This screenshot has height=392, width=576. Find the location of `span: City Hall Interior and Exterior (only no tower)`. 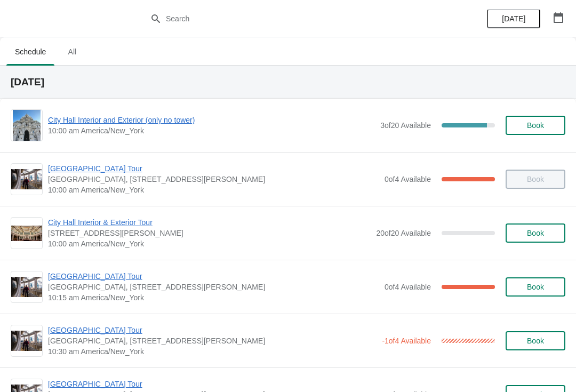

span: City Hall Interior and Exterior (only no tower) is located at coordinates (211, 120).